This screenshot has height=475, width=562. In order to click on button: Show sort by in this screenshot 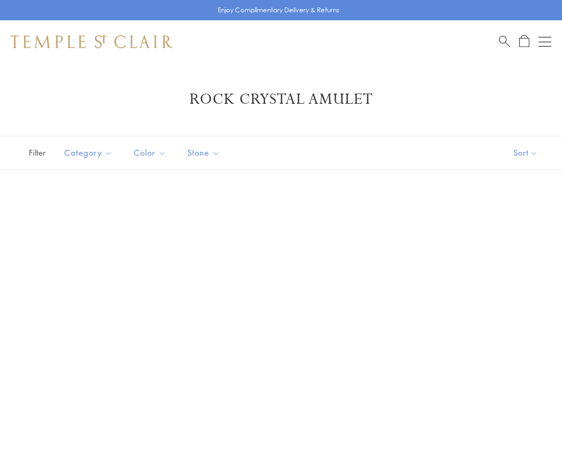, I will do `click(526, 153)`.